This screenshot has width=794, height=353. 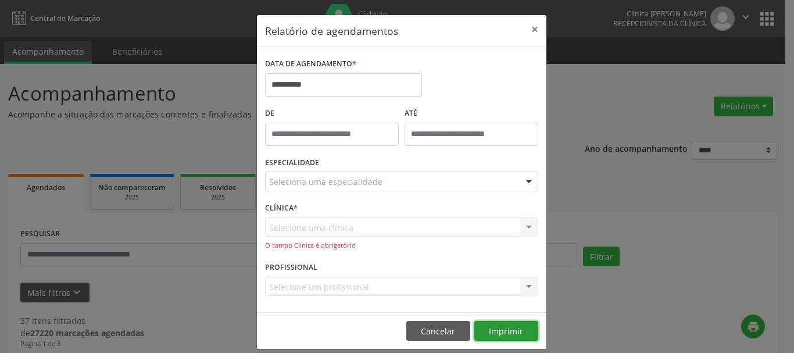 What do you see at coordinates (325, 181) in the screenshot?
I see `span: Seleciona uma especialidade` at bounding box center [325, 181].